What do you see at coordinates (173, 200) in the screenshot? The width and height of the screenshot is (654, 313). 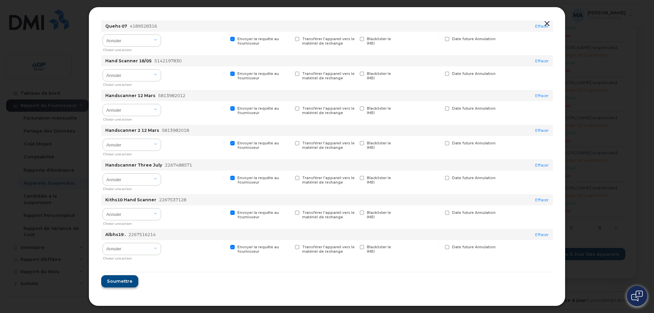 I see `span: 2267537128` at bounding box center [173, 200].